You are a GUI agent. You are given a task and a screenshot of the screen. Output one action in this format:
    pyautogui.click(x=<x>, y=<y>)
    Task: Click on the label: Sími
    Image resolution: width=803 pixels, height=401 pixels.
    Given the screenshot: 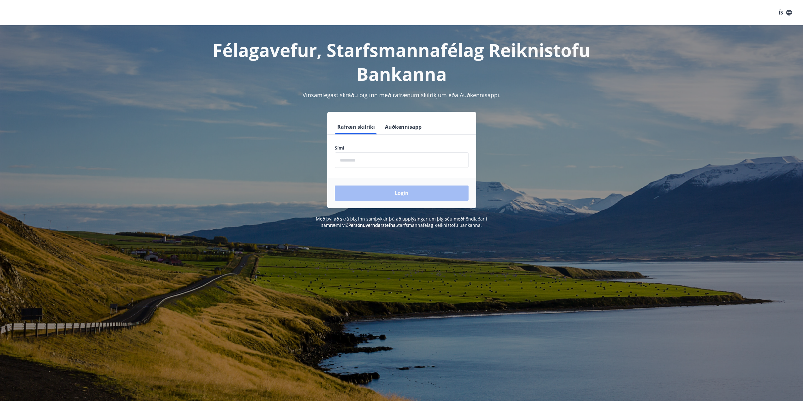 What is the action you would take?
    pyautogui.click(x=402, y=148)
    